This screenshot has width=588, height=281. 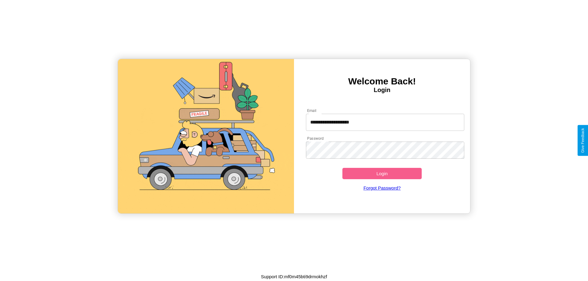 I want to click on div: Give Feedback, so click(x=583, y=141).